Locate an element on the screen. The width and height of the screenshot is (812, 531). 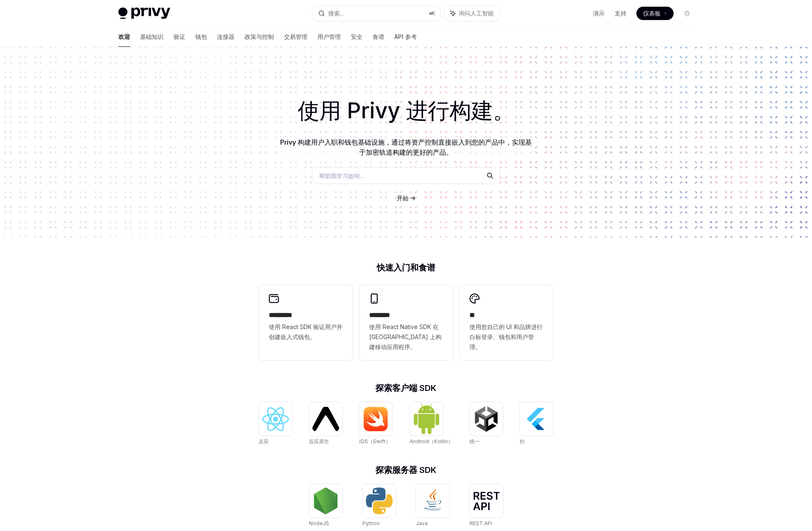
a: 支持 is located at coordinates (620, 13).